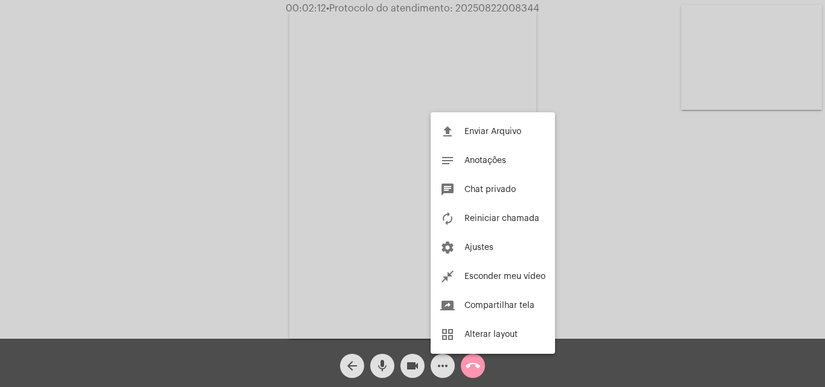 This screenshot has height=387, width=825. What do you see at coordinates (448, 306) in the screenshot?
I see `mat-icon: screen_share` at bounding box center [448, 306].